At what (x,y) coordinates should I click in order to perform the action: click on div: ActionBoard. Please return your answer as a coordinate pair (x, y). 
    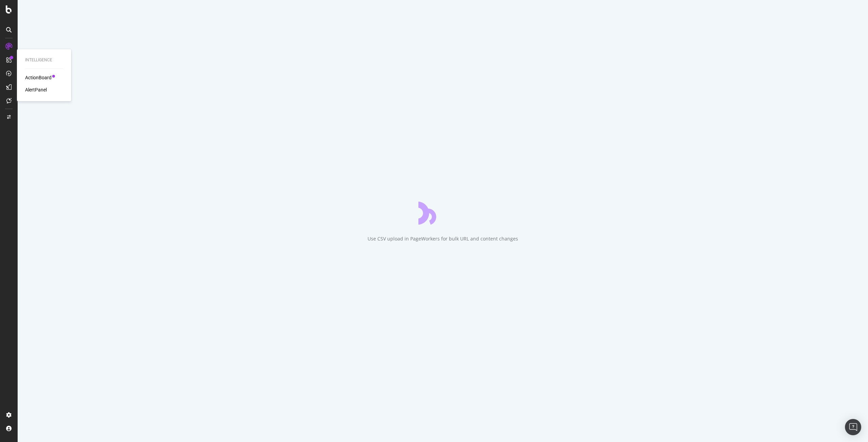
    Looking at the image, I should click on (38, 78).